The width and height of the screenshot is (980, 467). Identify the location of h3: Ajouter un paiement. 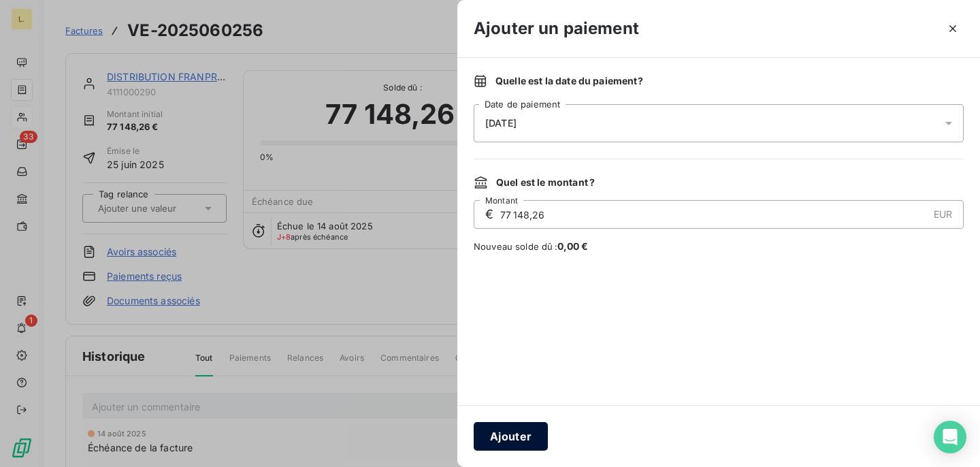
(557, 28).